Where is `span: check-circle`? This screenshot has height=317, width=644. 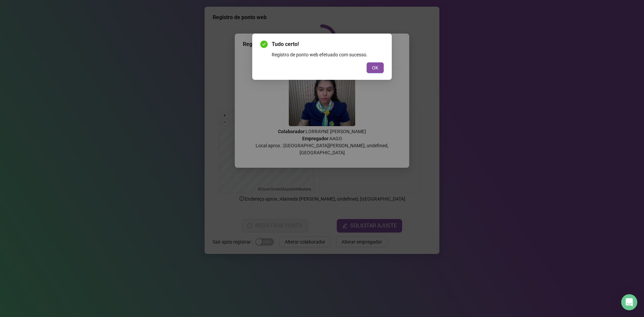 span: check-circle is located at coordinates (264, 44).